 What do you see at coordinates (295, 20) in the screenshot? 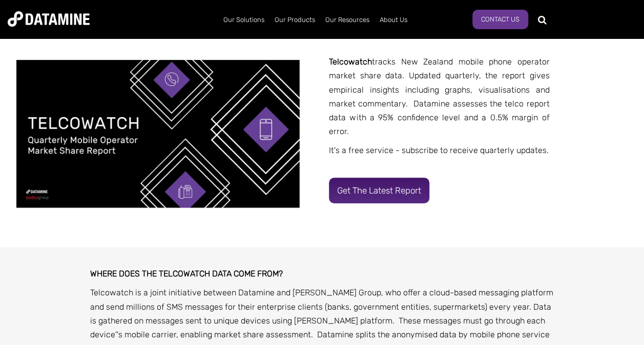
I see `a: Our Products` at bounding box center [295, 20].